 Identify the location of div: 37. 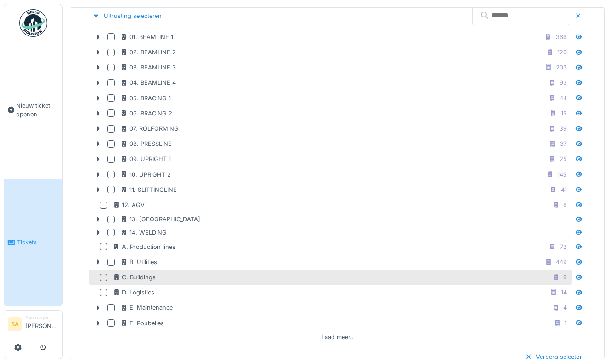
(563, 144).